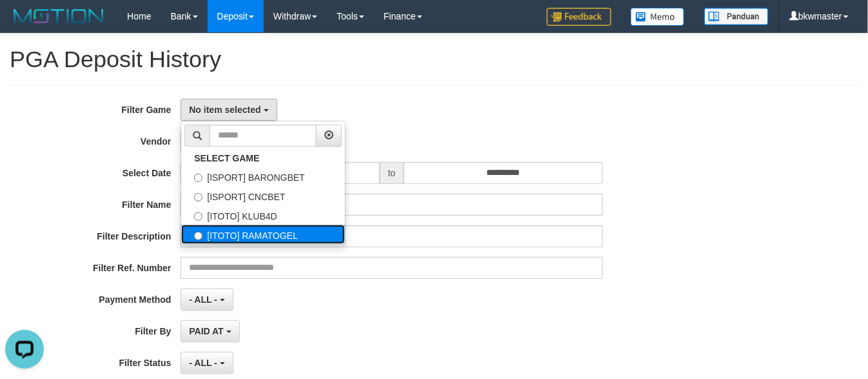  I want to click on span: PAID AT, so click(206, 331).